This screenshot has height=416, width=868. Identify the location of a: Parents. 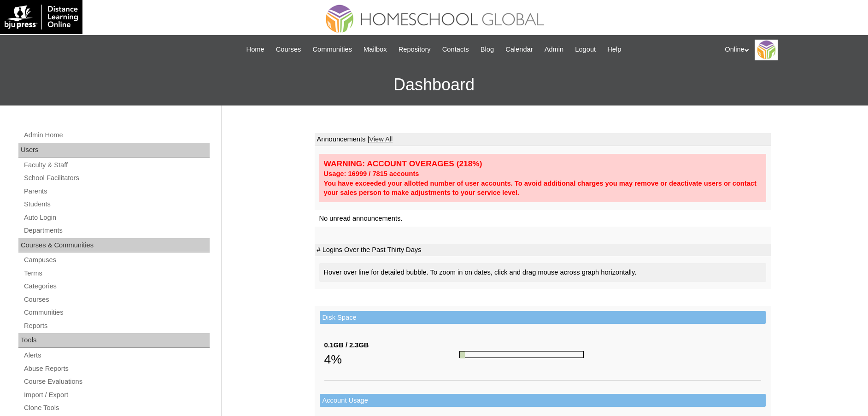
(116, 191).